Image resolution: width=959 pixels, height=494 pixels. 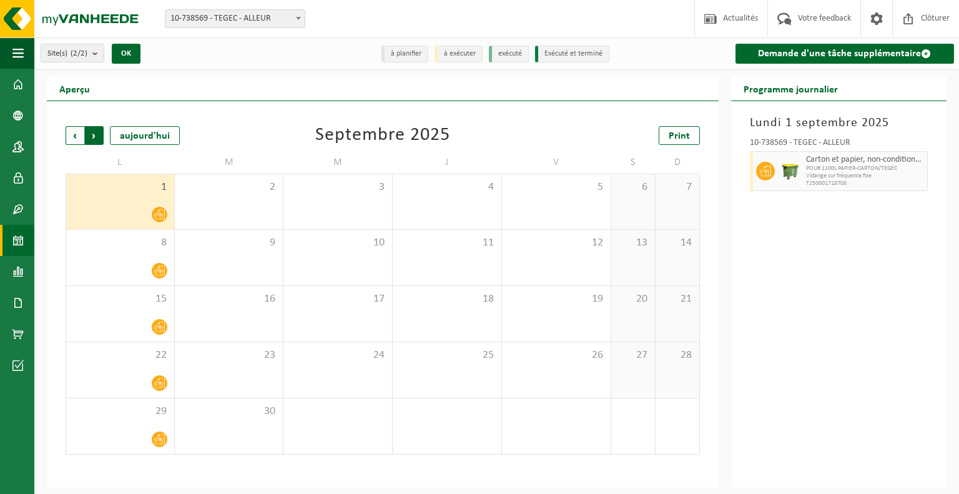 What do you see at coordinates (845, 54) in the screenshot?
I see `a: Demande d'une tâche supplémentaire` at bounding box center [845, 54].